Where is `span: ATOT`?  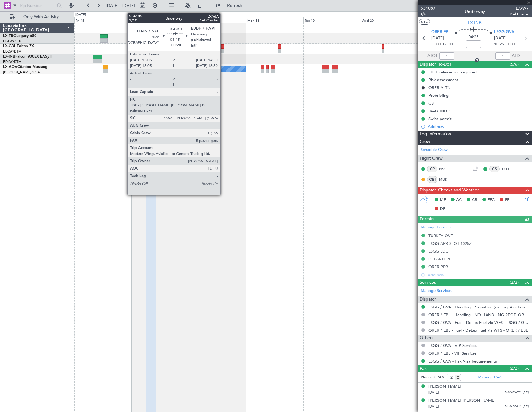 span: ATOT is located at coordinates (433, 56).